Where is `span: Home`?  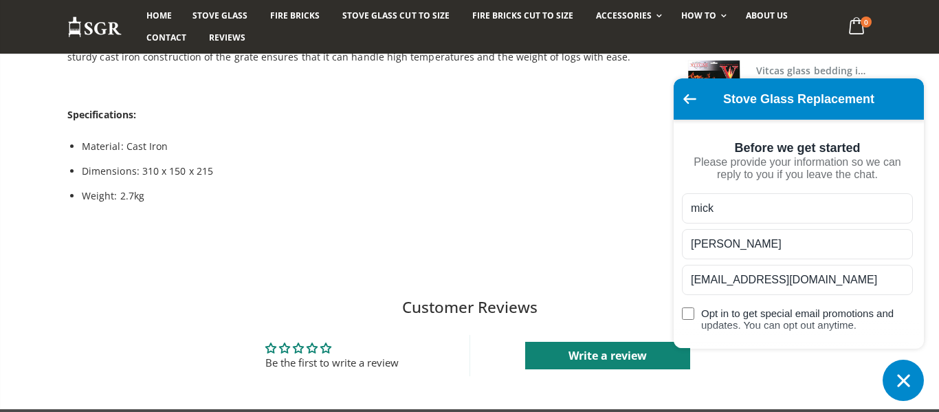
span: Home is located at coordinates (159, 15).